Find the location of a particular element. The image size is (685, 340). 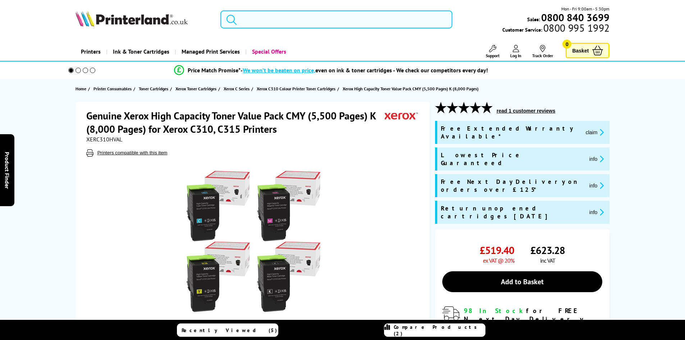

span: Mon - Fri 9:00am - 5:30pm is located at coordinates (586, 9).